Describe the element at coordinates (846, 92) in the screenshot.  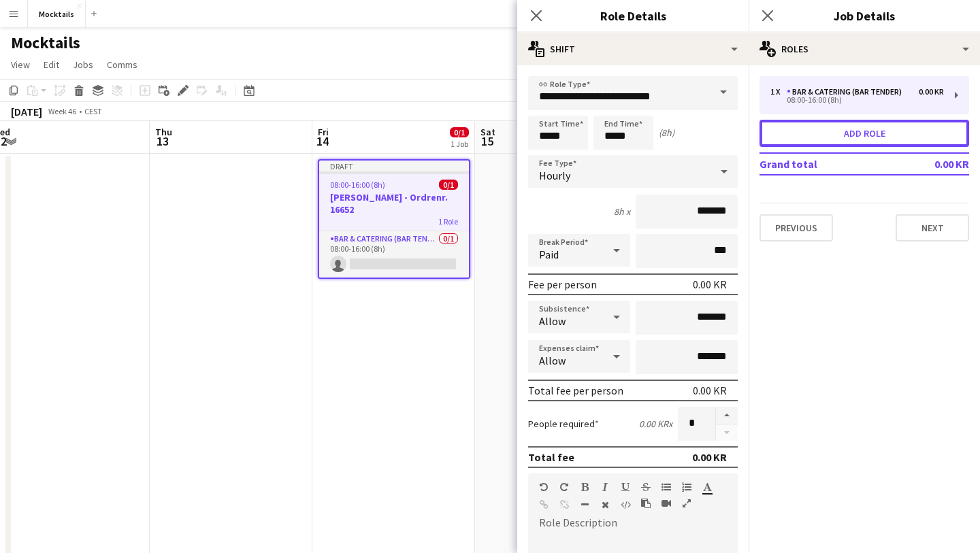
I see `div: Bar & Catering (Bar Tender)` at that location.